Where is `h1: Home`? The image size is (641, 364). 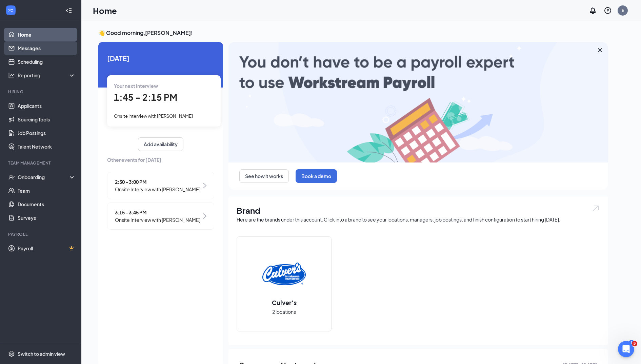
h1: Home is located at coordinates (105, 11).